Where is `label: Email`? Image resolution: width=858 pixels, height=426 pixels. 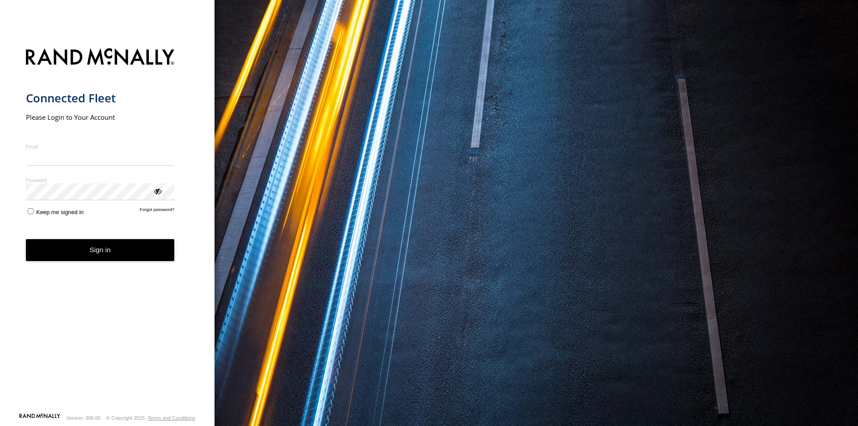
label: Email is located at coordinates (100, 146).